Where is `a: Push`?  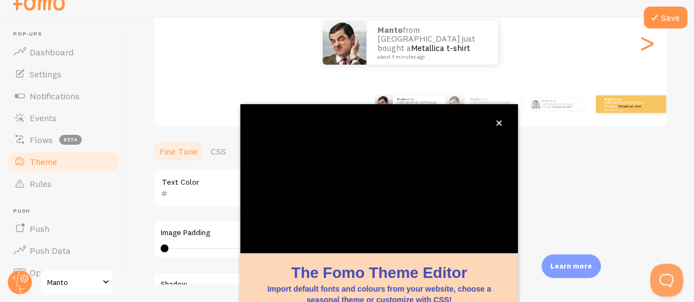 a: Push is located at coordinates (63, 229).